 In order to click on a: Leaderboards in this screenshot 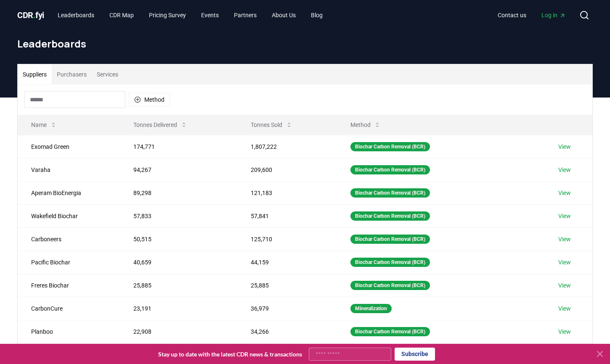, I will do `click(76, 15)`.